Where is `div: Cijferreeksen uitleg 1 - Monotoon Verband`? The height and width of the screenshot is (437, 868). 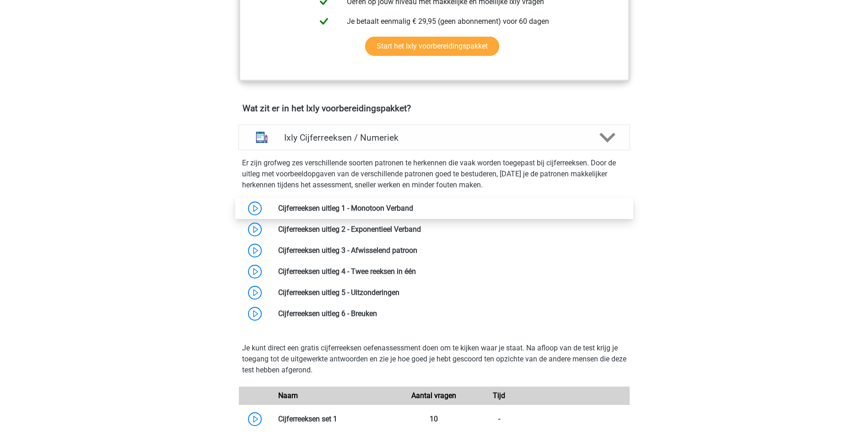
div: Cijferreeksen uitleg 1 - Monotoon Verband is located at coordinates (450, 208).